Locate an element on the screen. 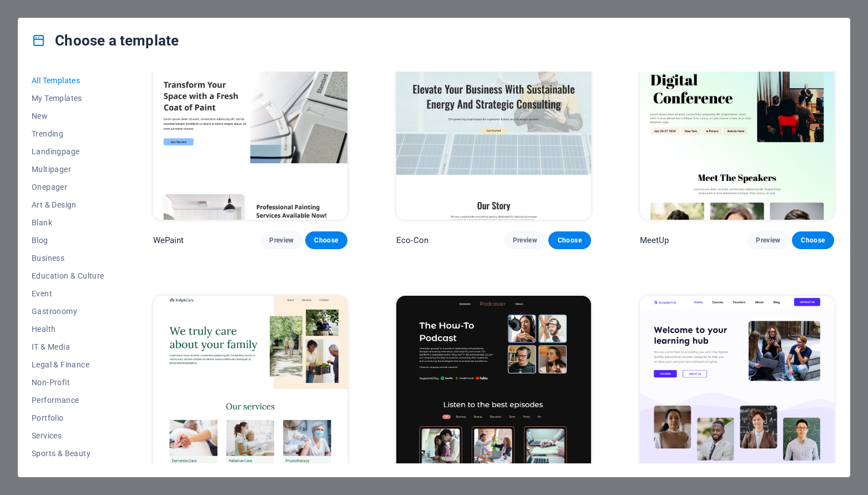 The image size is (868, 495). span: Onepager is located at coordinates (68, 187).